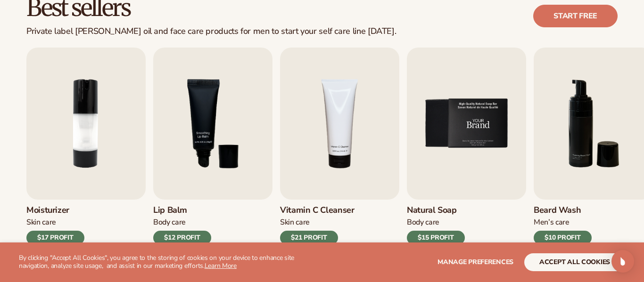 The height and width of the screenshot is (282, 644). I want to click on a: Start free, so click(575, 16).